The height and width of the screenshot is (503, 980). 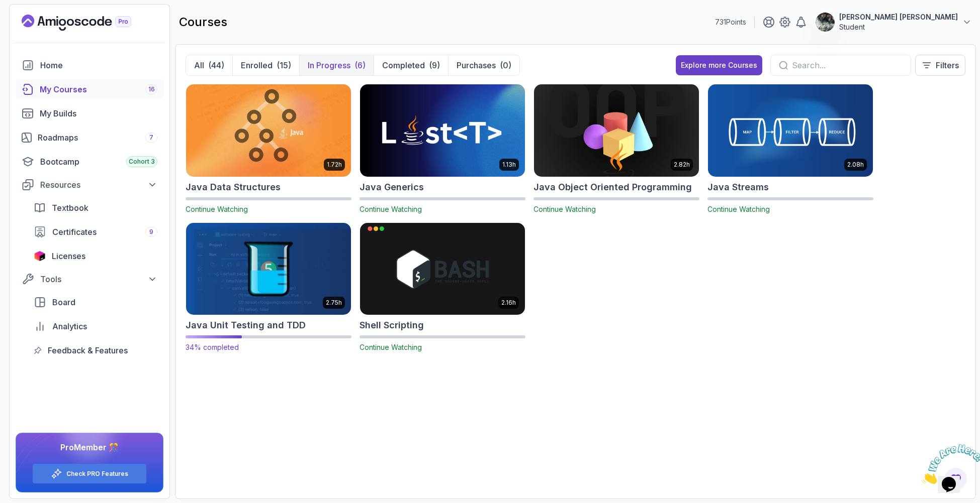 I want to click on a: Java Streams card2.08hJava StreamsContinue Watching, so click(x=790, y=150).